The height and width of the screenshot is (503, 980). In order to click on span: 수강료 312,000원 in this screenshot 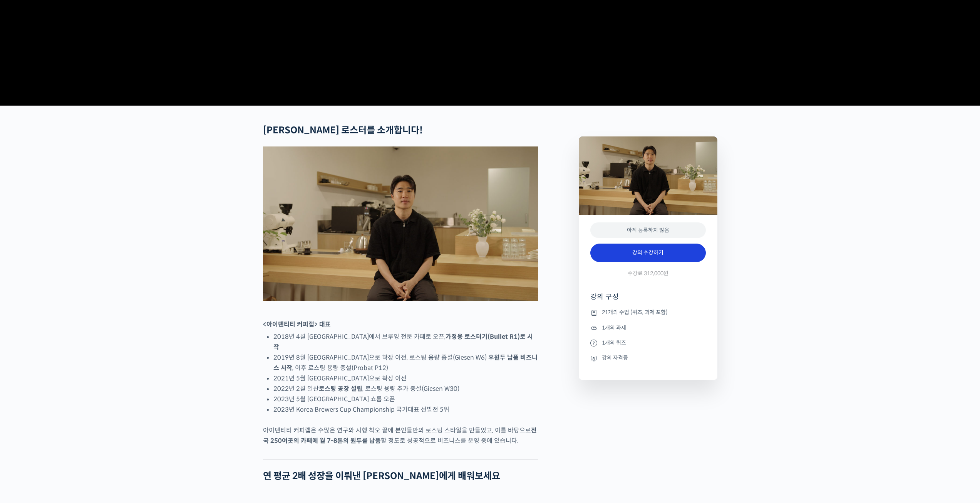, I will do `click(648, 273)`.